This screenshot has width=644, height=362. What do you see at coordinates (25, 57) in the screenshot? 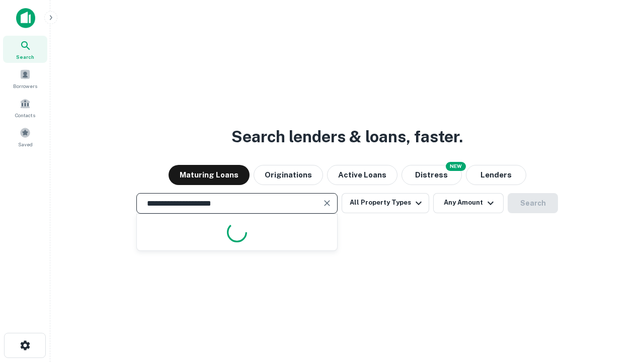
I see `span: Search` at bounding box center [25, 57].